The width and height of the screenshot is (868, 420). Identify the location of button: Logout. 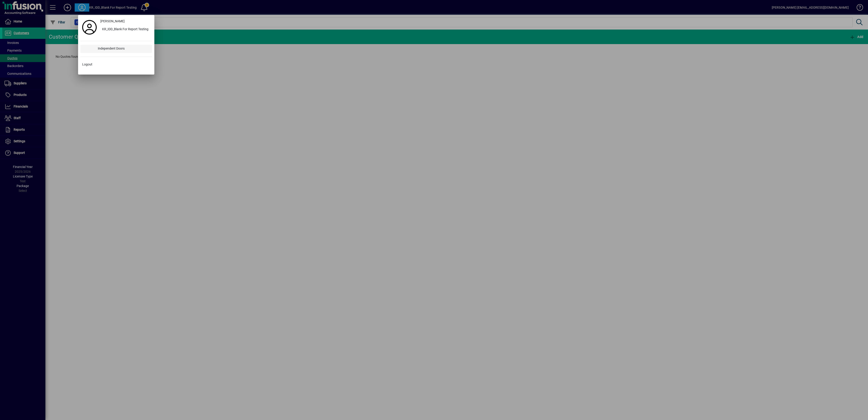
(116, 65).